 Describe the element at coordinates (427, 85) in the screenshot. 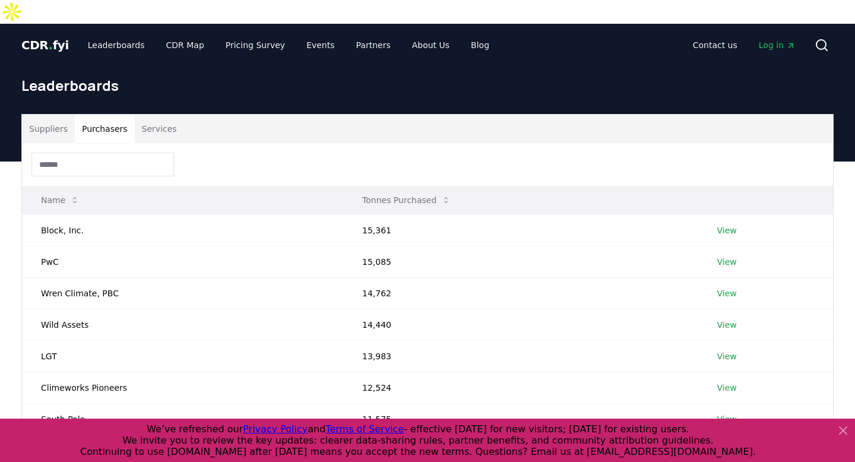

I see `h1: Leaderboards` at that location.